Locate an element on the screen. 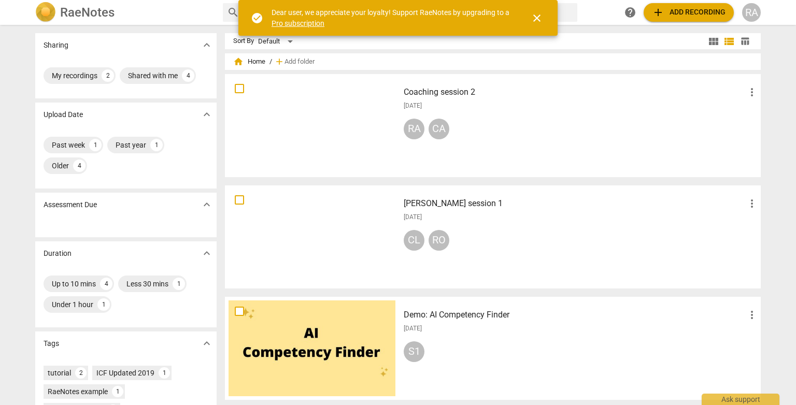 The width and height of the screenshot is (796, 405). a: Help is located at coordinates (630, 12).